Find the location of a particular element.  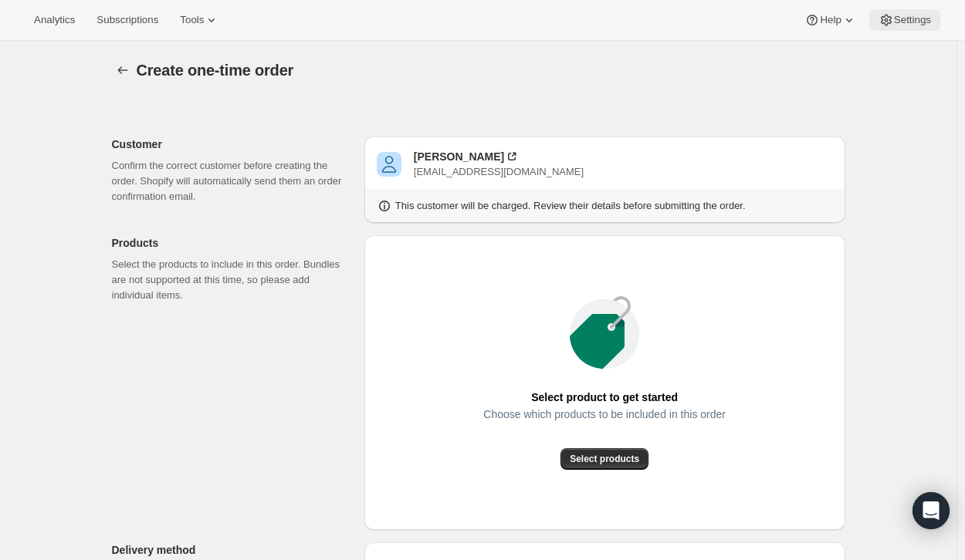

button: Help is located at coordinates (830, 20).